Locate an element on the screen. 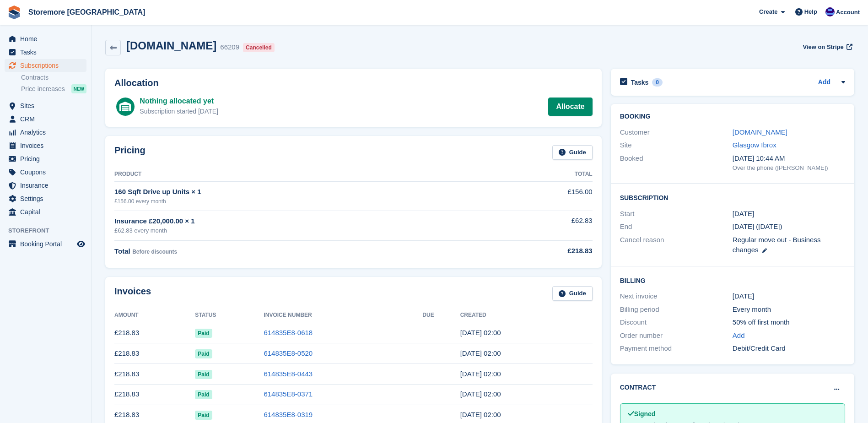 The height and width of the screenshot is (423, 868). span: Storefront is located at coordinates (50, 231).